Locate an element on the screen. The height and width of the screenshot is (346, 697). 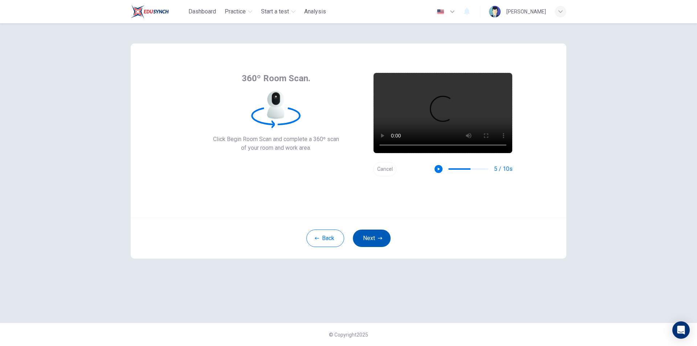
span: Click Begin Room Scan and complete a 360º scan is located at coordinates (276, 139).